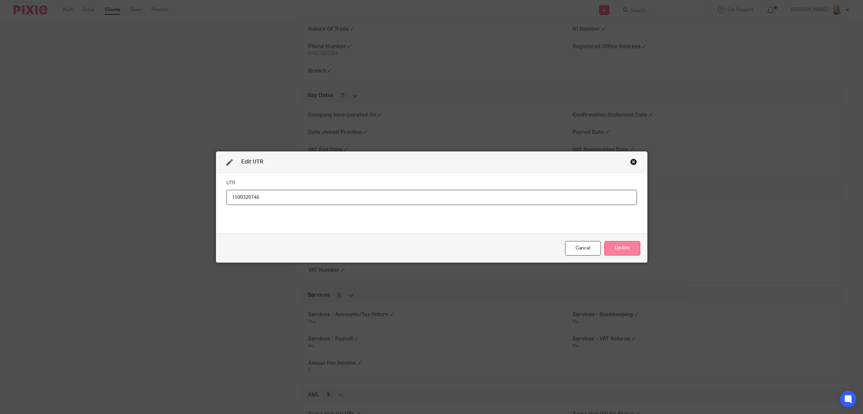 The image size is (863, 414). I want to click on button: Update, so click(622, 248).